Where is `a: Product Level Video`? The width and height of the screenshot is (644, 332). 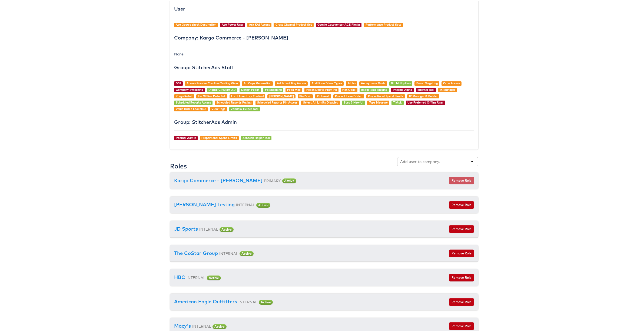 a: Product Level Video is located at coordinates (349, 95).